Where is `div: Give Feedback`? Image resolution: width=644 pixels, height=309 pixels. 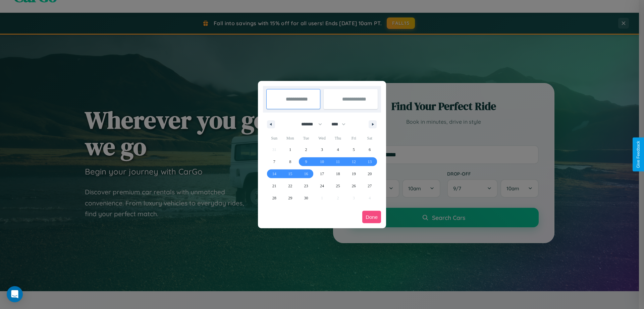
div: Give Feedback is located at coordinates (638, 154).